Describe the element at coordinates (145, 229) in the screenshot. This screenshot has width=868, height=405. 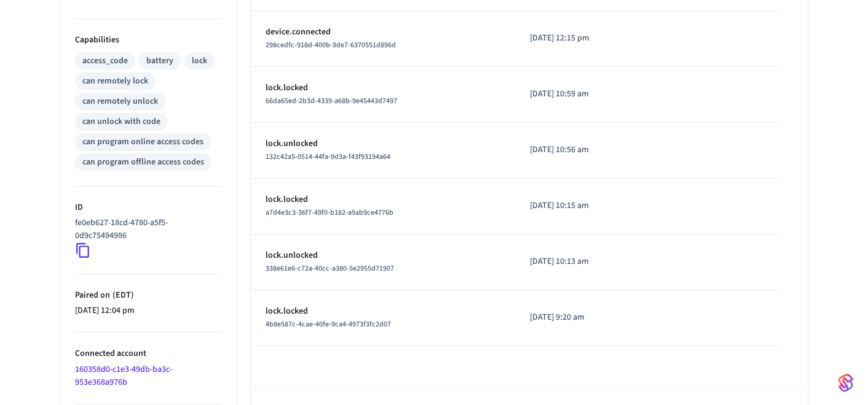
I see `p: fe0eb627-18cd-4780-a5f5-0d9c75494986` at that location.